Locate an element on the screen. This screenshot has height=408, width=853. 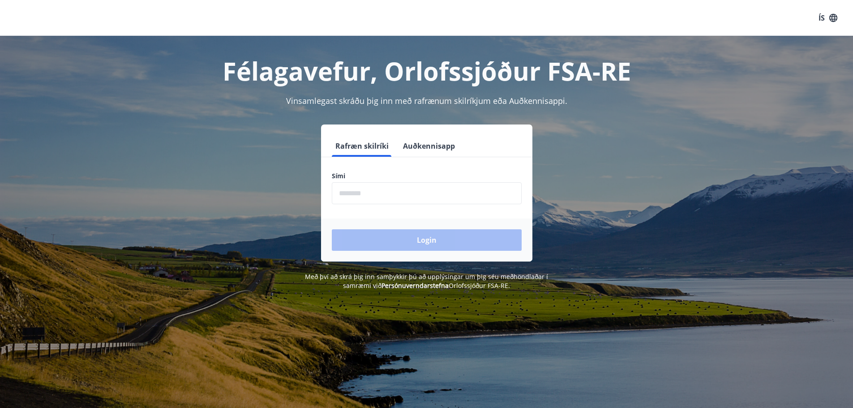
button: ÍS is located at coordinates (828, 18).